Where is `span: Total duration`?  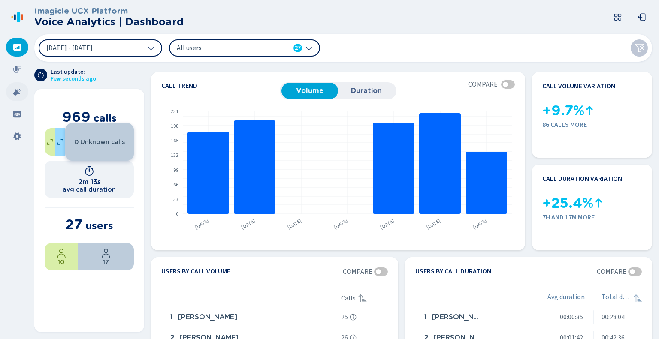 span: Total duration is located at coordinates (617, 298).